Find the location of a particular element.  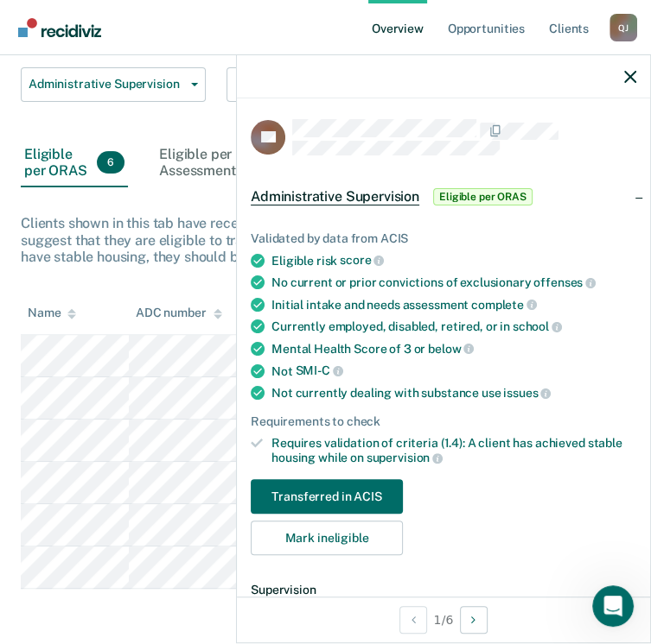

div: Q J is located at coordinates (623, 28).